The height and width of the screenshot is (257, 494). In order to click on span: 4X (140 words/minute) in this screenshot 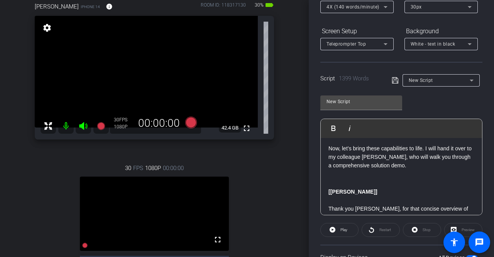, I will do `click(353, 7)`.